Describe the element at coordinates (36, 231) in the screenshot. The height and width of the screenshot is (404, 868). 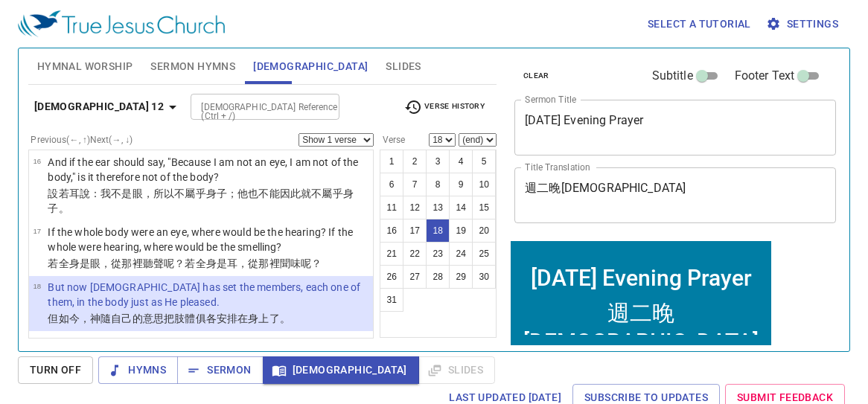
I see `span: 17` at that location.